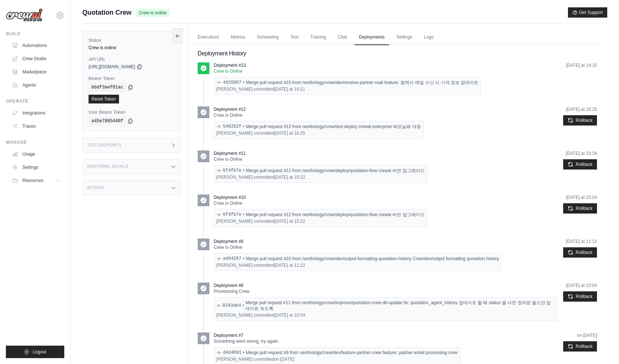  I want to click on time: August 21, 2025 at 14:15 GMT+9, so click(582, 65).